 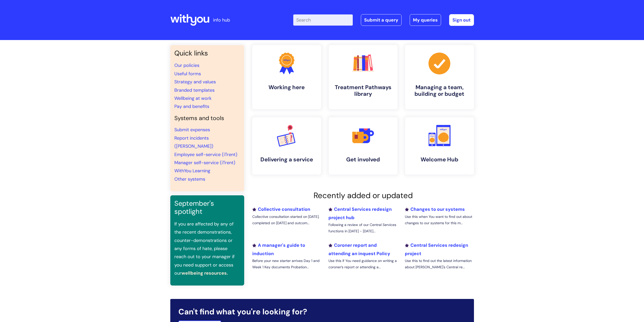 What do you see at coordinates (207, 118) in the screenshot?
I see `h4: Systems and tools` at bounding box center [207, 118].